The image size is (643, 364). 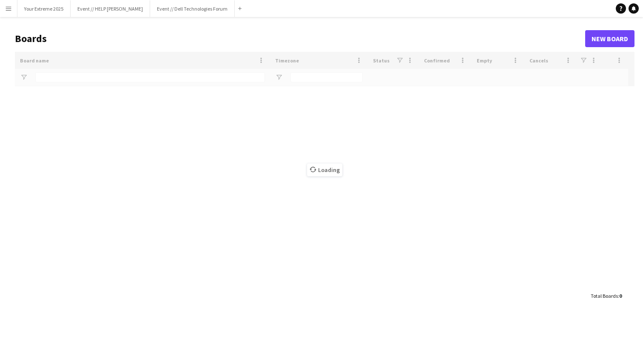 I want to click on button: Event // Dell Technologies Forum, so click(x=192, y=8).